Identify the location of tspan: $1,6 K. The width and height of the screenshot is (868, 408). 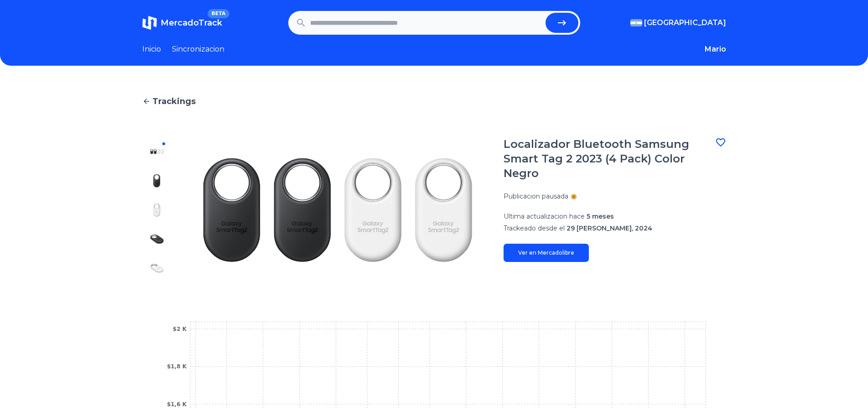
(177, 405).